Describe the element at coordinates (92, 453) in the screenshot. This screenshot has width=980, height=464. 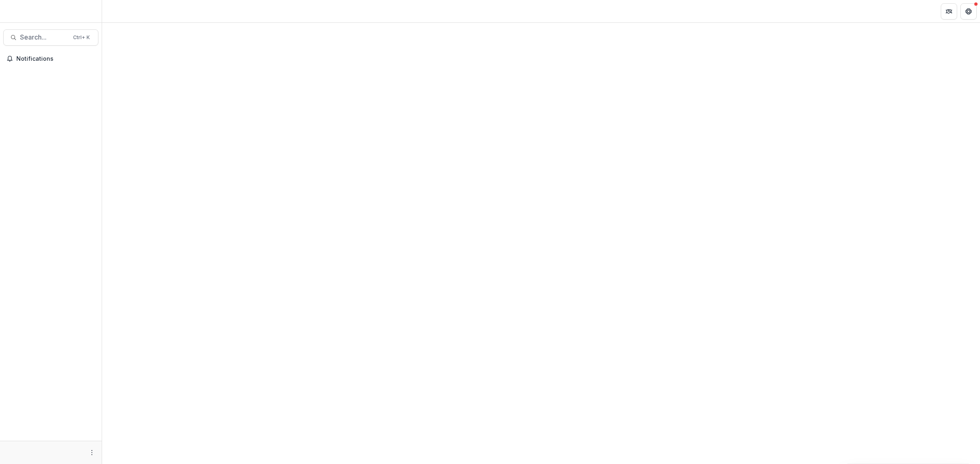
I see `button: More` at that location.